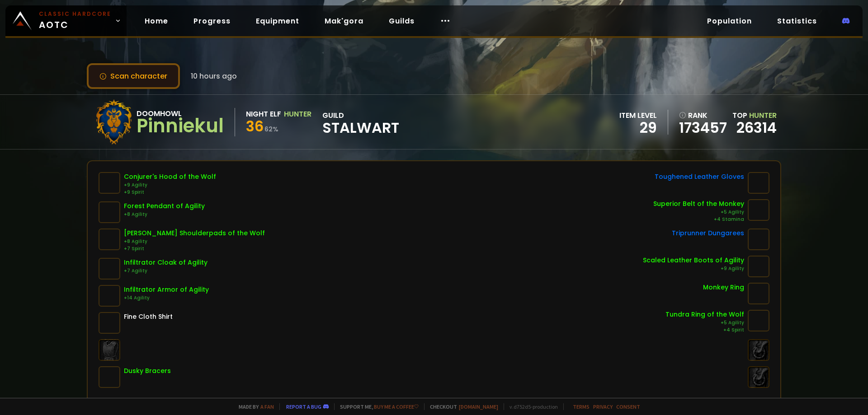 This screenshot has width=868, height=415. Describe the element at coordinates (758, 239) in the screenshot. I see `img: item-9624` at that location.